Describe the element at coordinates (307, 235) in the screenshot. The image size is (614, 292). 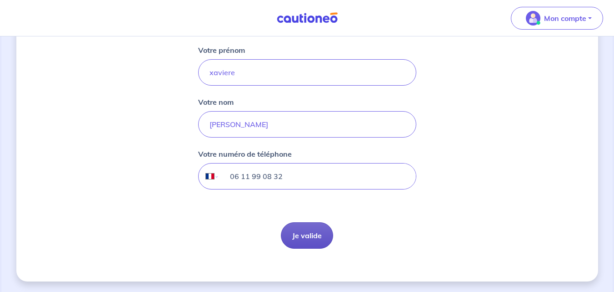
I see `button: Je valide` at that location.